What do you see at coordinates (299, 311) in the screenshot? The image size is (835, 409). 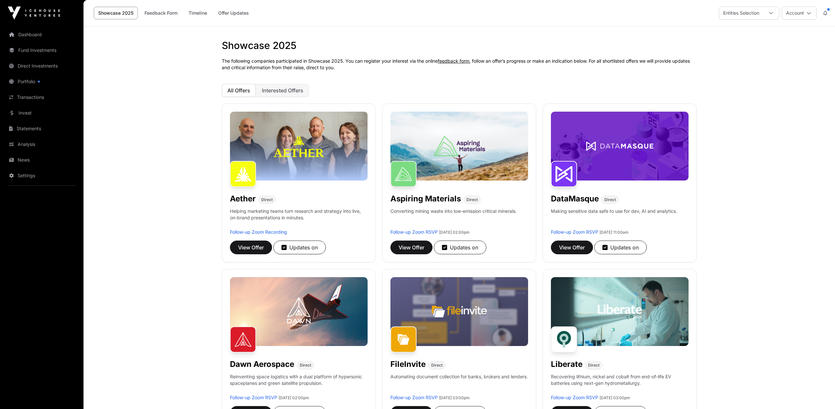 I see `img: Dawn-Banner.jpg` at bounding box center [299, 311].